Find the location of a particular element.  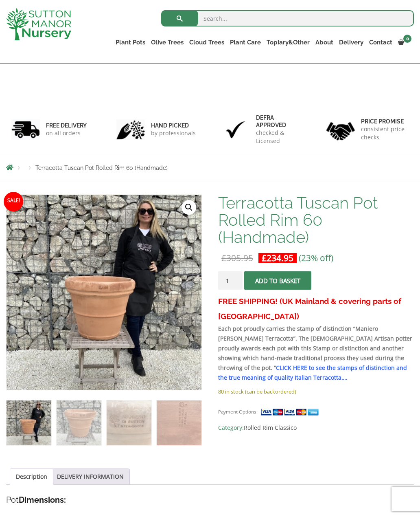

span: (23% off) is located at coordinates (316, 258).